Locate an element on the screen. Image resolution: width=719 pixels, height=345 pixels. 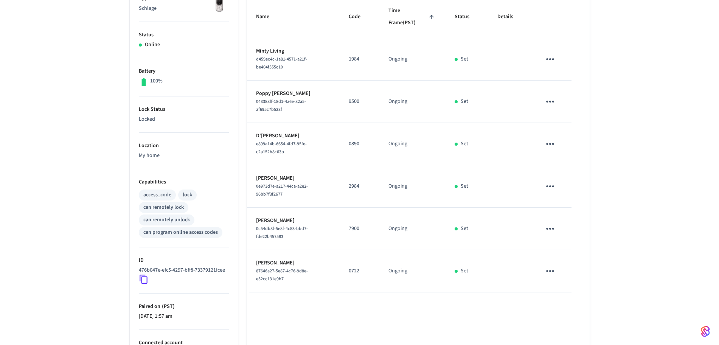
p: Battery is located at coordinates (184, 71).